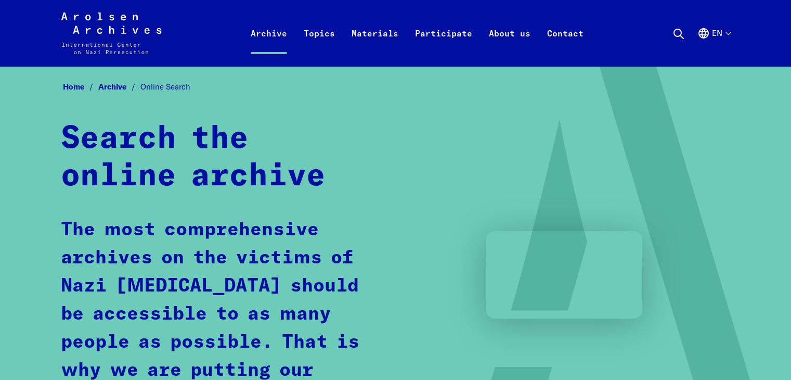 The height and width of the screenshot is (380, 791). What do you see at coordinates (319, 46) in the screenshot?
I see `a: Topics` at bounding box center [319, 46].